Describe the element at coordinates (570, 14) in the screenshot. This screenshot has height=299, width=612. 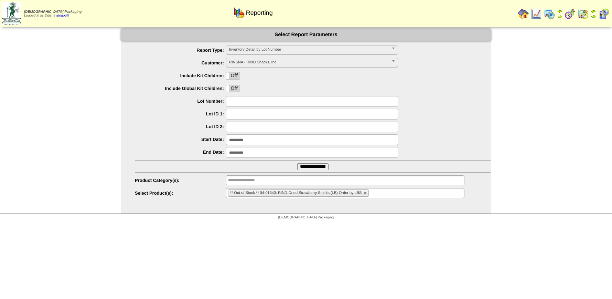
I see `img: calendarblend.gif` at that location.